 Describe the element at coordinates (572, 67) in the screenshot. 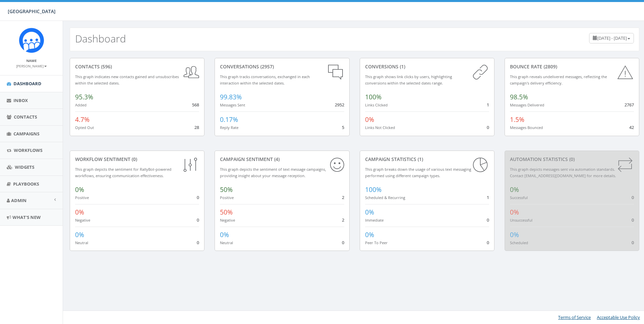

I see `div: Bounce Rate` at that location.